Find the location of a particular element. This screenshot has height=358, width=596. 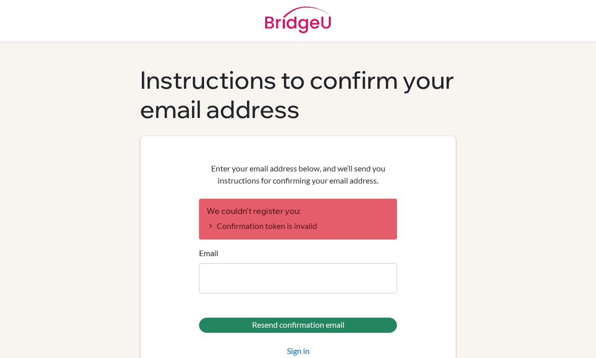

a: Sign in is located at coordinates (298, 351).